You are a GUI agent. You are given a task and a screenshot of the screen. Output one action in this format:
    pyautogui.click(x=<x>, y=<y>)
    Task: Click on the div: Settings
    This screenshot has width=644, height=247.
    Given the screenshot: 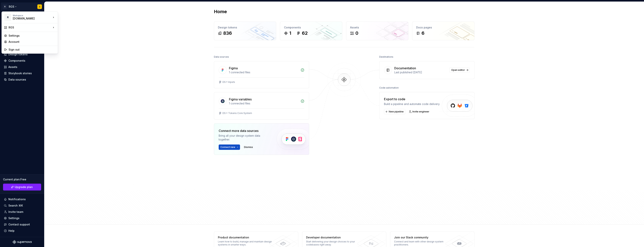 What is the action you would take?
    pyautogui.click(x=32, y=36)
    